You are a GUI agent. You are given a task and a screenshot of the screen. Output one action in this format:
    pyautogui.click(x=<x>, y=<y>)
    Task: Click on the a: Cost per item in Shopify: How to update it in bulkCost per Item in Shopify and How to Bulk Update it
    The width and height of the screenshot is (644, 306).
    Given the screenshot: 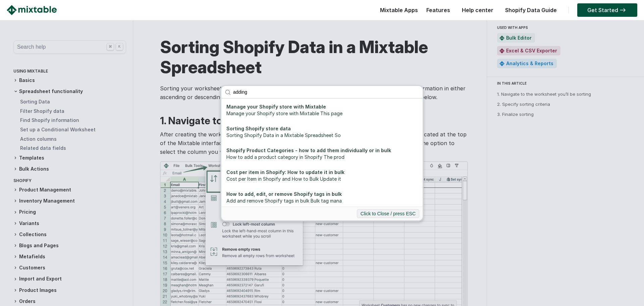 What is the action you would take?
    pyautogui.click(x=322, y=176)
    